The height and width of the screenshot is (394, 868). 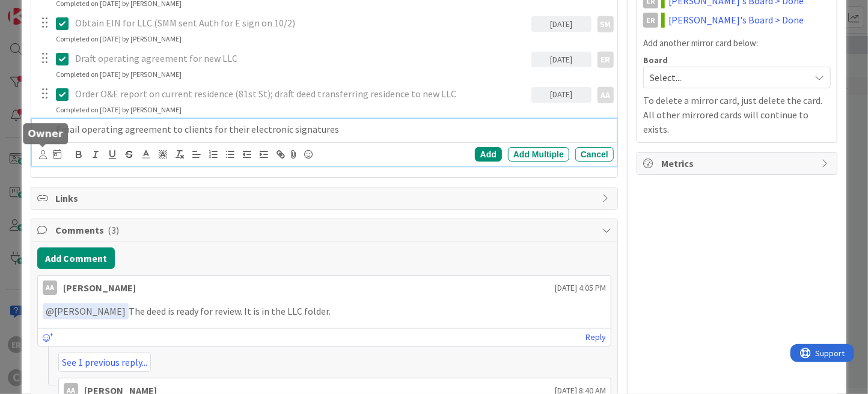 What do you see at coordinates (105, 362) in the screenshot?
I see `a: See 1 previous reply...` at bounding box center [105, 362].